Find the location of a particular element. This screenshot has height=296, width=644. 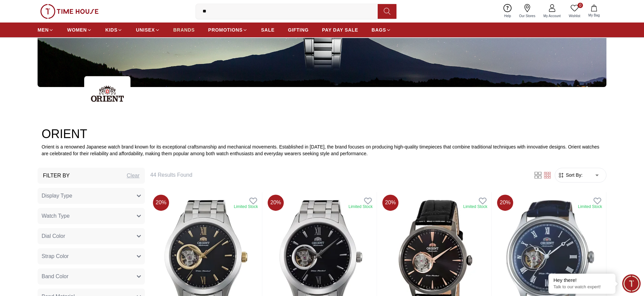

span: Sort By: is located at coordinates (574, 175).